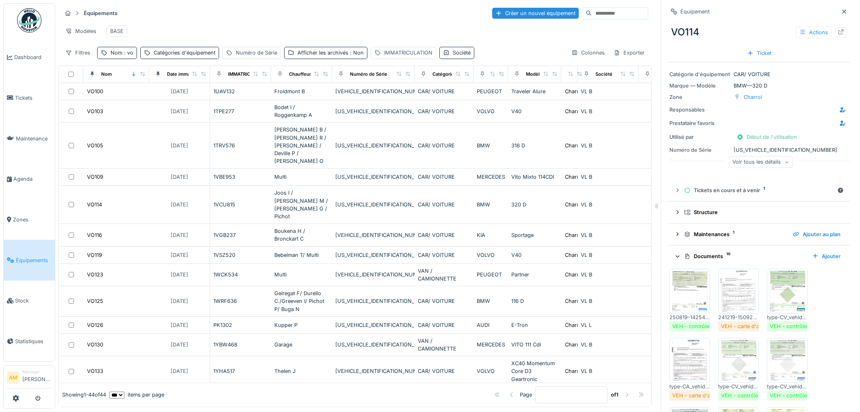 Image resolution: width=860 pixels, height=412 pixels. What do you see at coordinates (629, 52) in the screenshot?
I see `div: Exporter` at bounding box center [629, 52].